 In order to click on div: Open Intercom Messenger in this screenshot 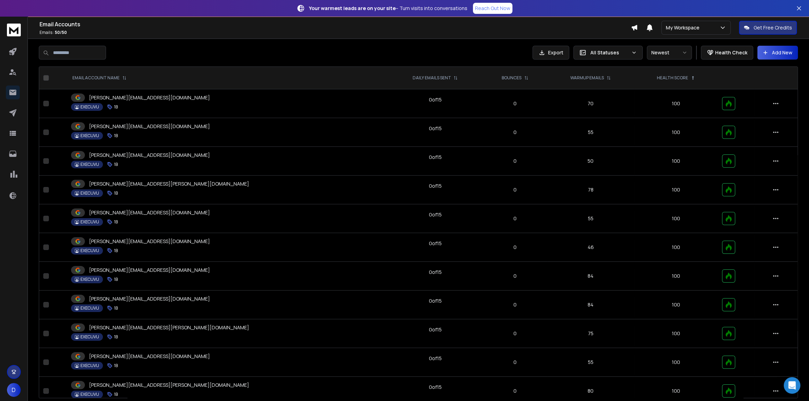, I will do `click(792, 386)`.